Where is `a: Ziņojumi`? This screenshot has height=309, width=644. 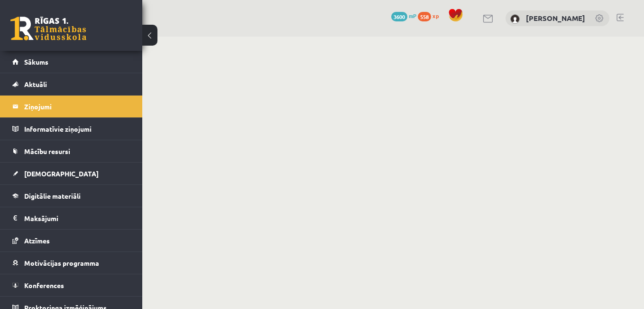
a: Ziņojumi is located at coordinates (71, 106).